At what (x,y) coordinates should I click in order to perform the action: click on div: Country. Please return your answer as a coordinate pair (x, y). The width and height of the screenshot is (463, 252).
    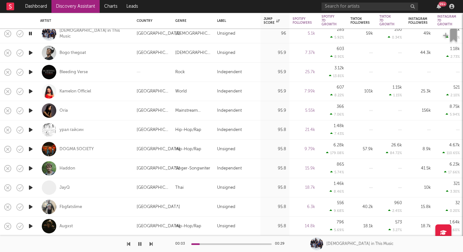
    Looking at the image, I should click on (151, 21).